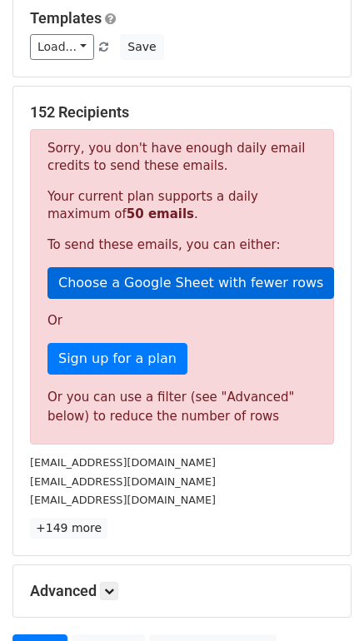 The height and width of the screenshot is (641, 364). What do you see at coordinates (181, 406) in the screenshot?
I see `div: Or you can use a filter (see "Advanced" below) to reduce the number of rows` at bounding box center [181, 406].